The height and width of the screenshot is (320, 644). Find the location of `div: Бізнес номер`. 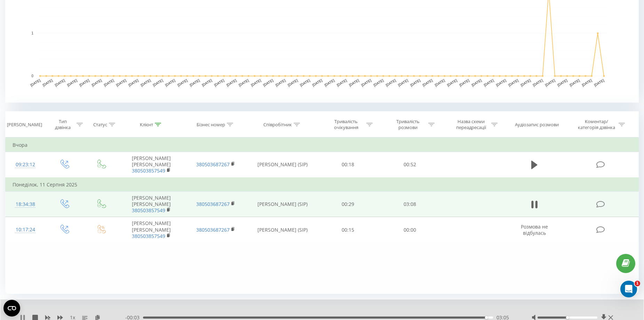

div: Бізнес номер is located at coordinates (211, 124).